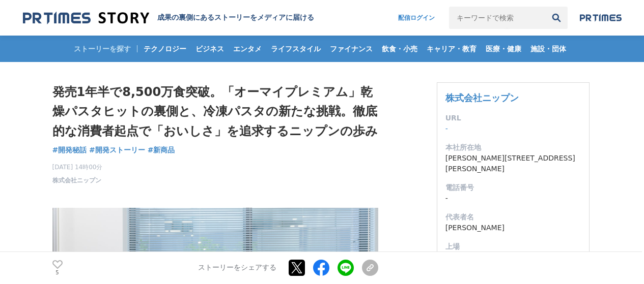 The height and width of the screenshot is (284, 644). I want to click on span: ライフスタイル, so click(296, 49).